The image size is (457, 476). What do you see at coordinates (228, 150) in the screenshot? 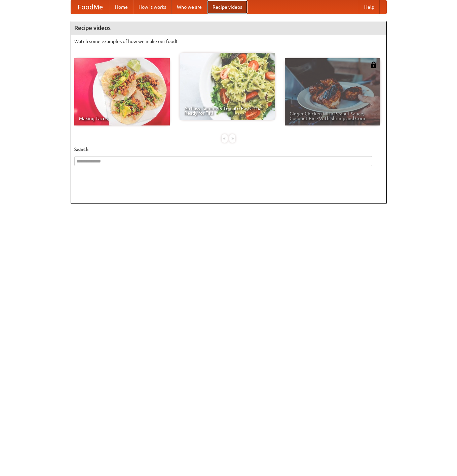
I see `h5: Search` at bounding box center [228, 150].